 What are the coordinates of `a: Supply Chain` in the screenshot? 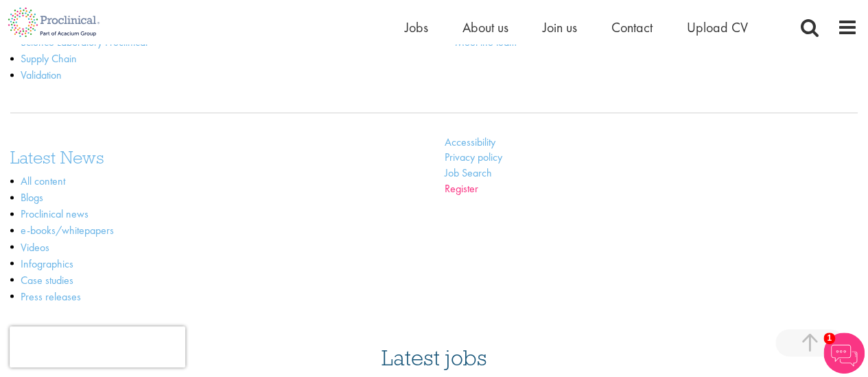 It's located at (49, 58).